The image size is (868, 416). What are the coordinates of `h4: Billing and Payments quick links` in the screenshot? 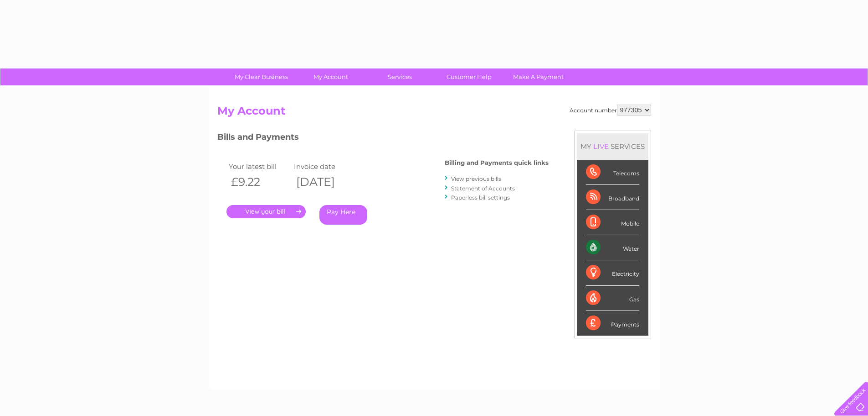 It's located at (497, 162).